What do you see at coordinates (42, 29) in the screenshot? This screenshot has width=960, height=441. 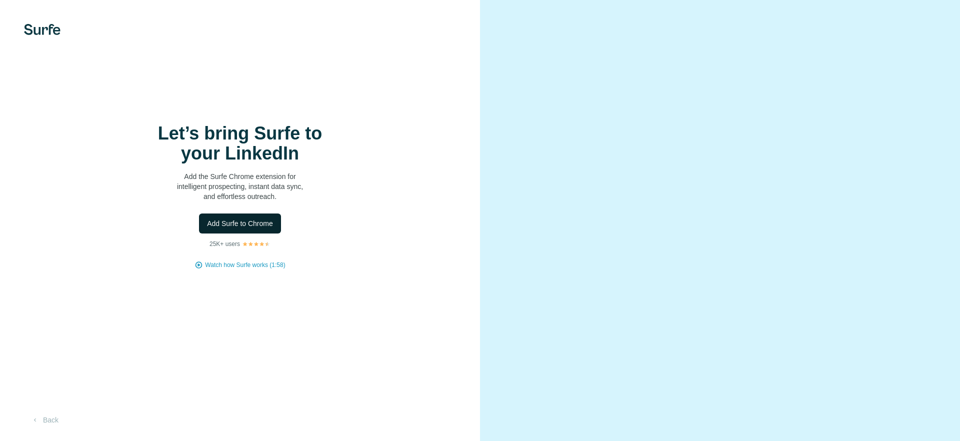 I see `img: Surfe's logo` at bounding box center [42, 29].